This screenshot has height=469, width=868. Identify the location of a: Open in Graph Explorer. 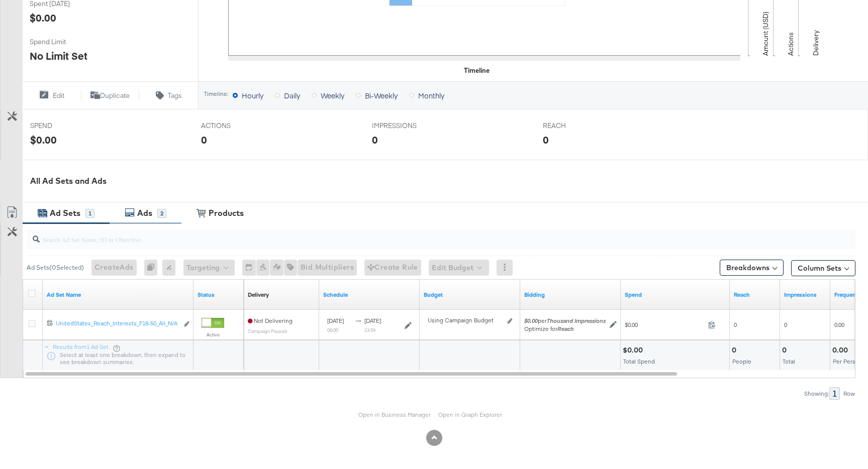
(470, 414).